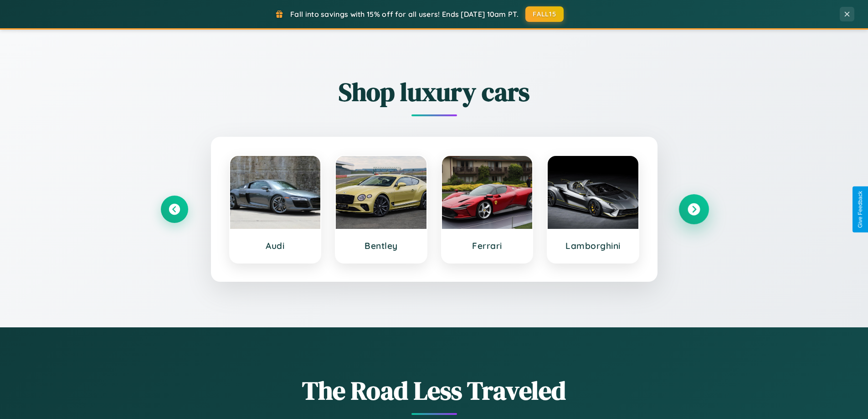 The height and width of the screenshot is (419, 868). What do you see at coordinates (434, 91) in the screenshot?
I see `h2: Shop luxury cars` at bounding box center [434, 91].